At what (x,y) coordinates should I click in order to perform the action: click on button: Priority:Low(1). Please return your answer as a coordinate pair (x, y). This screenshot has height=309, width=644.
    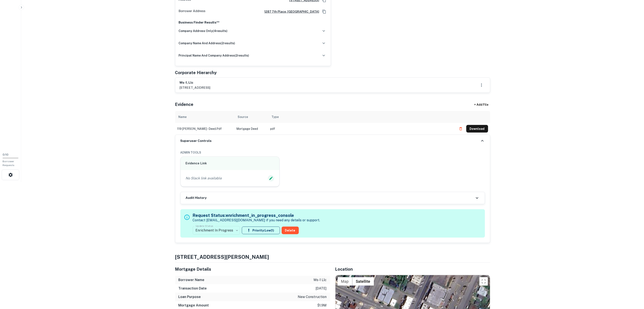
    Looking at the image, I should click on (261, 230).